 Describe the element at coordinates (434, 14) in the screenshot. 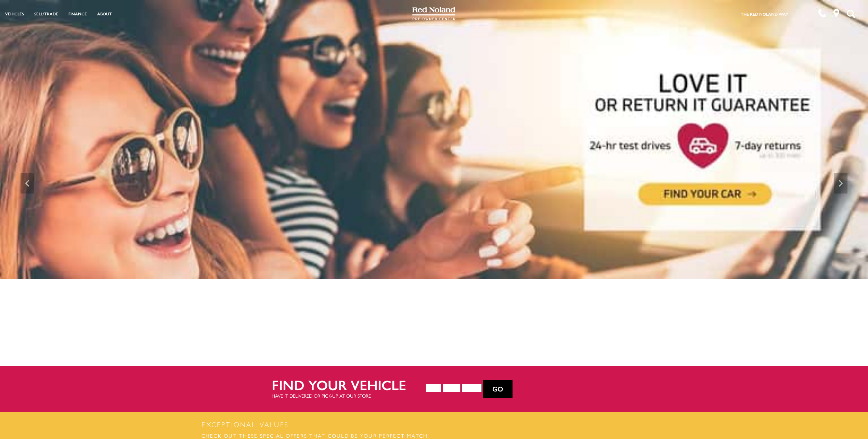

I see `img: Red Noland Pre-Owned` at that location.